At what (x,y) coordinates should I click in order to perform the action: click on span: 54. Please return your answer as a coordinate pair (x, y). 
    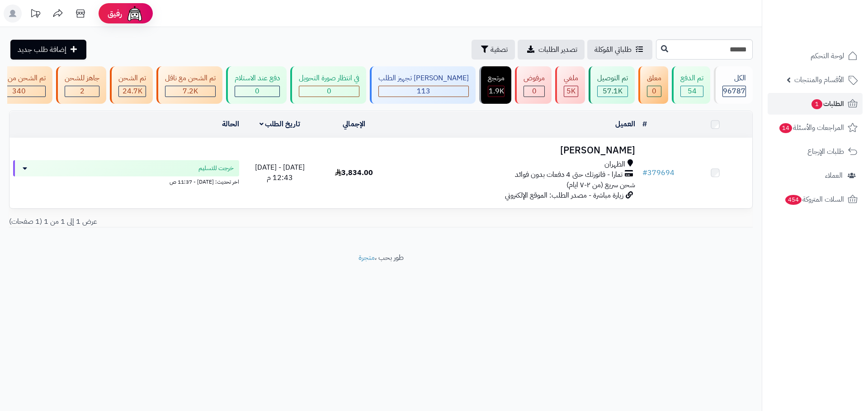
    Looking at the image, I should click on (692, 91).